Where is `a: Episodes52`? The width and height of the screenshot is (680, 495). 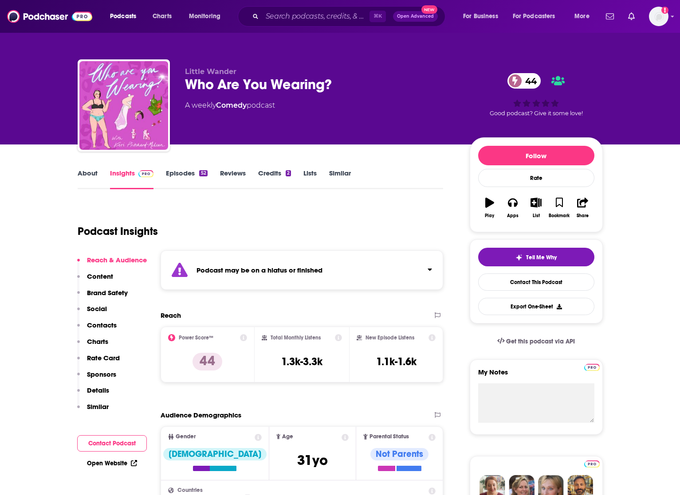
a: Episodes52 is located at coordinates (186, 179).